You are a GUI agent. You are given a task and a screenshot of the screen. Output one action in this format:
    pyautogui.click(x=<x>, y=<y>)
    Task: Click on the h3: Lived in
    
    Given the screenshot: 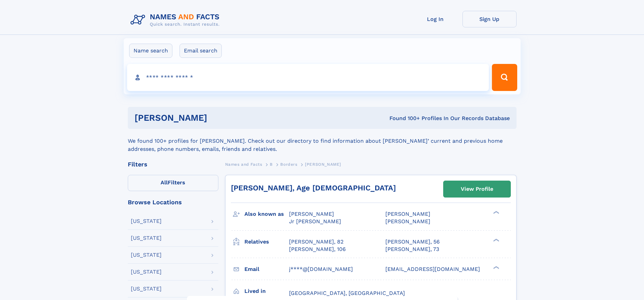 What is the action you would take?
    pyautogui.click(x=267, y=291)
    